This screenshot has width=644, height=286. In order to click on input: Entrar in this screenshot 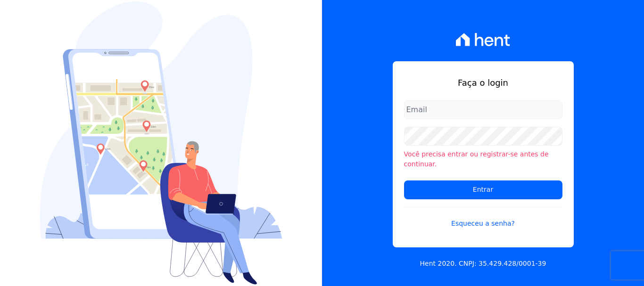, I will do `click(483, 190)`.